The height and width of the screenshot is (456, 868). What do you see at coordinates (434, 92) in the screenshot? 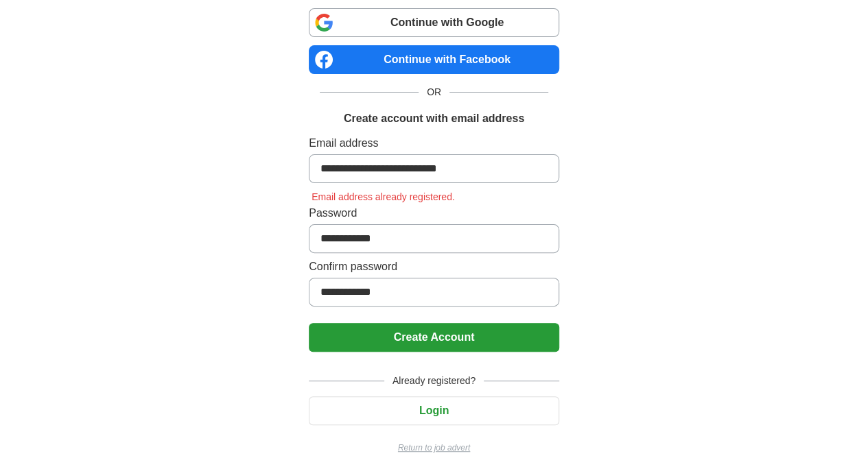
I see `span: OR` at bounding box center [434, 92].